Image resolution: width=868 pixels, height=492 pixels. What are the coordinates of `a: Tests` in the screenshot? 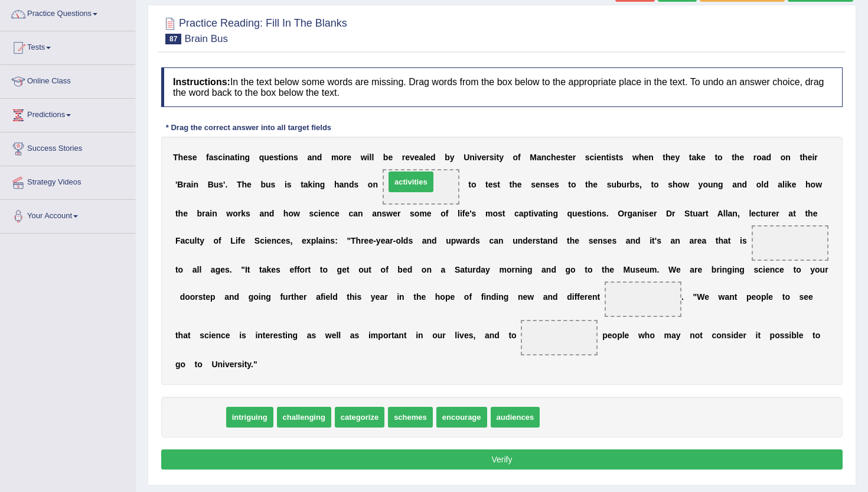 It's located at (68, 46).